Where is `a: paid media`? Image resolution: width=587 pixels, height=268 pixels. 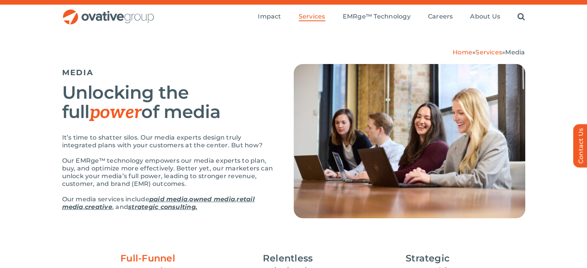 a: paid media is located at coordinates (168, 199).